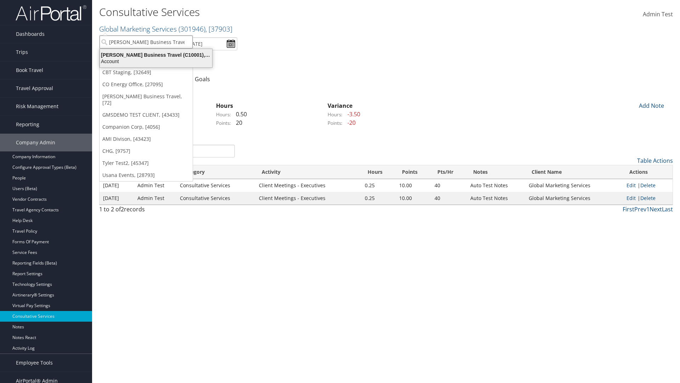  I want to click on a: CBT Staging, [32649], so click(146, 72).